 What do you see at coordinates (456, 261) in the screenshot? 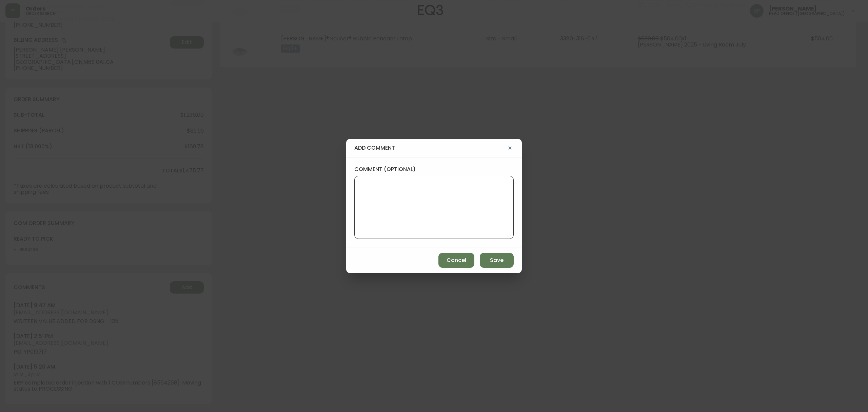
I see `button: Cancel` at bounding box center [456, 261].